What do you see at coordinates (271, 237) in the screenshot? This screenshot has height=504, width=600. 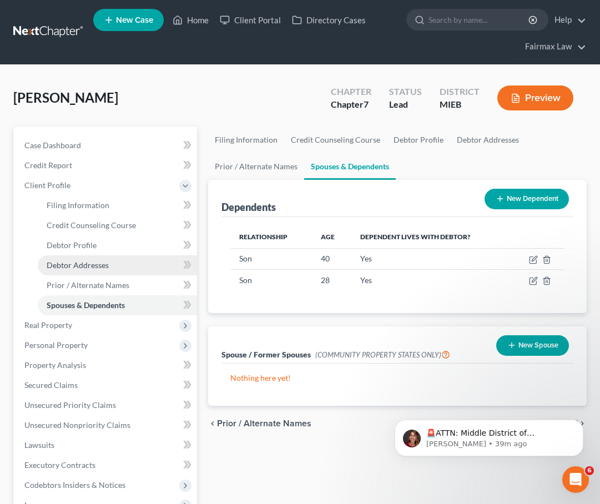 I see `th: Relationship` at bounding box center [271, 237].